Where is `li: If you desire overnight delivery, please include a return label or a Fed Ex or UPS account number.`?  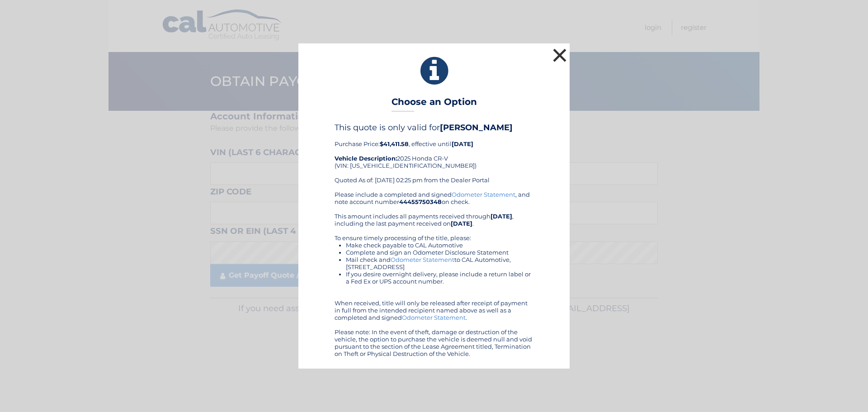
li: If you desire overnight delivery, please include a return label or a Fed Ex or UPS account number. is located at coordinates (440, 277).